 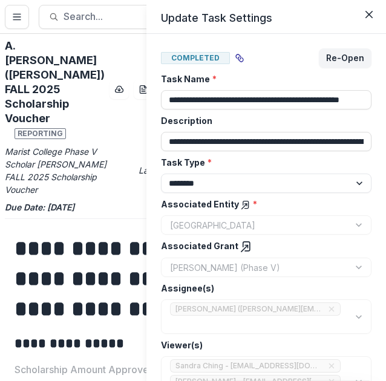 I want to click on label: Task Name, so click(x=263, y=79).